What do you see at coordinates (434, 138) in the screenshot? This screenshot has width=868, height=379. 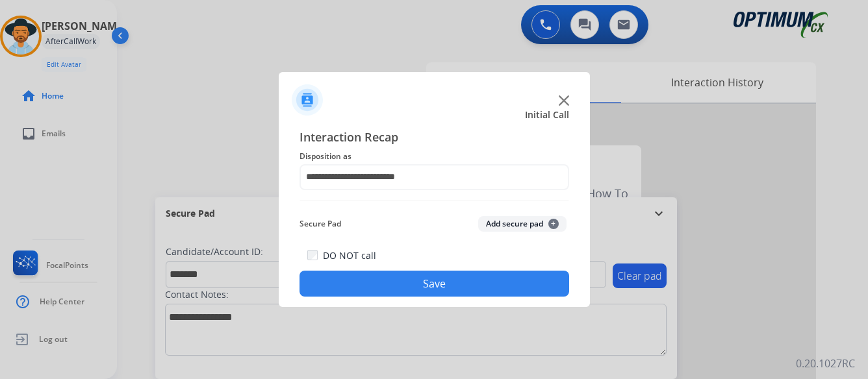 I see `span: Interaction Recap` at bounding box center [434, 138].